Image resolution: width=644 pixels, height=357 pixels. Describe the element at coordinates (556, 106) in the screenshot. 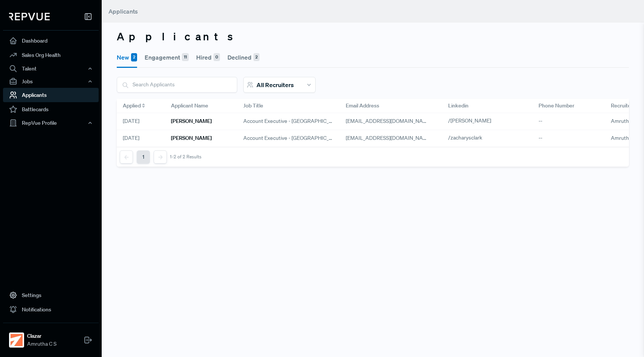

I see `span: Phone Number` at that location.